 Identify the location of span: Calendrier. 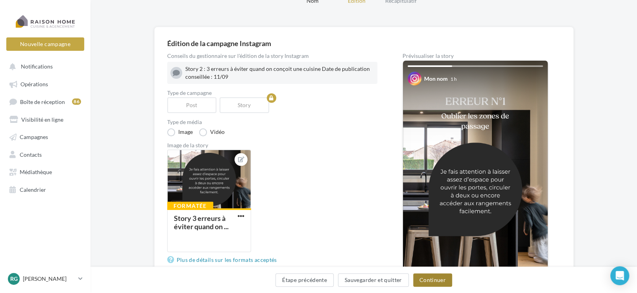
(33, 189).